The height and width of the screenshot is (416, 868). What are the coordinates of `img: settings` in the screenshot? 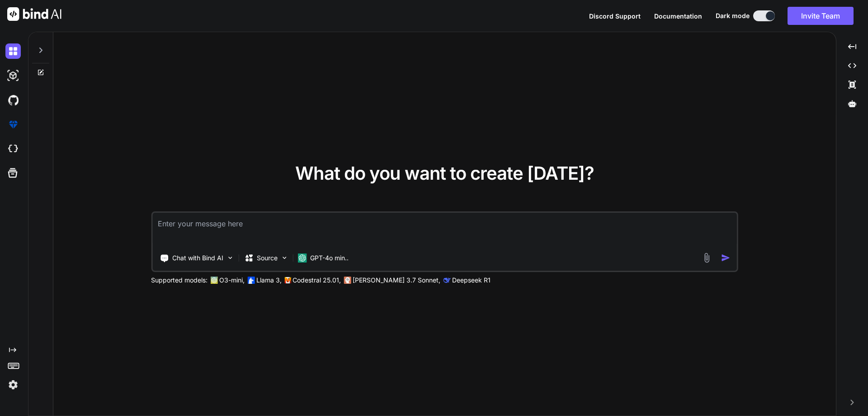 It's located at (13, 385).